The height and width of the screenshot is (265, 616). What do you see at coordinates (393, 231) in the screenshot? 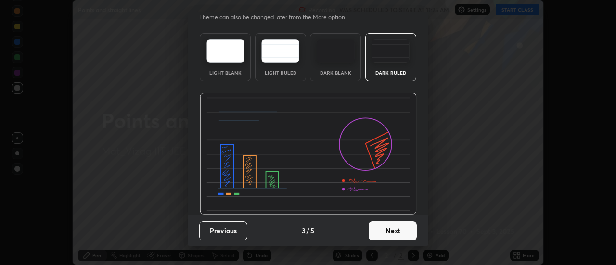
I see `button: Next` at bounding box center [393, 231].